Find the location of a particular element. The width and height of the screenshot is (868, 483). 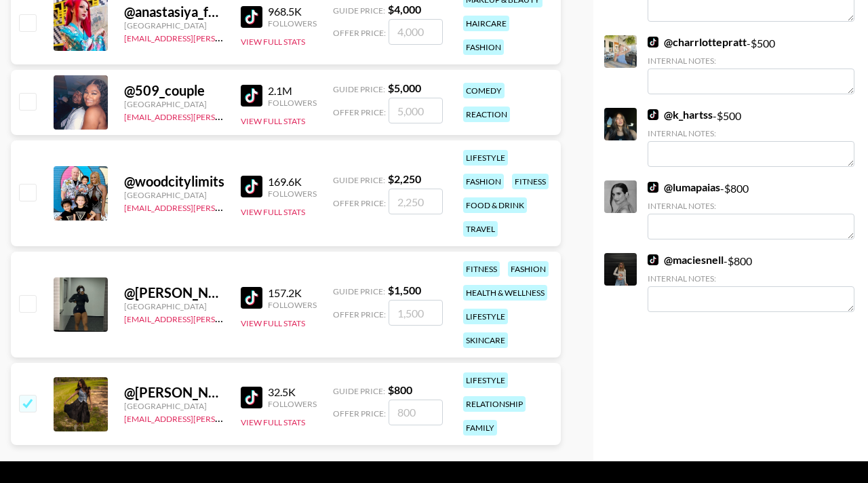

div: reaction is located at coordinates (486, 114).